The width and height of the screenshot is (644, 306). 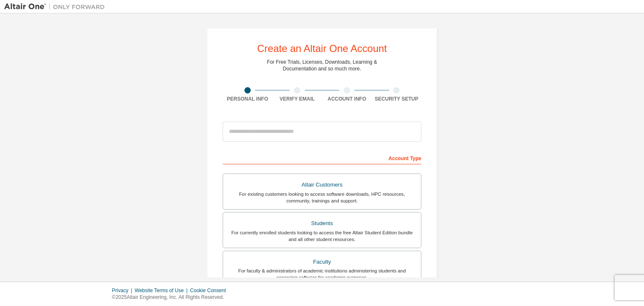 What do you see at coordinates (347, 99) in the screenshot?
I see `div: Account Info` at bounding box center [347, 99].